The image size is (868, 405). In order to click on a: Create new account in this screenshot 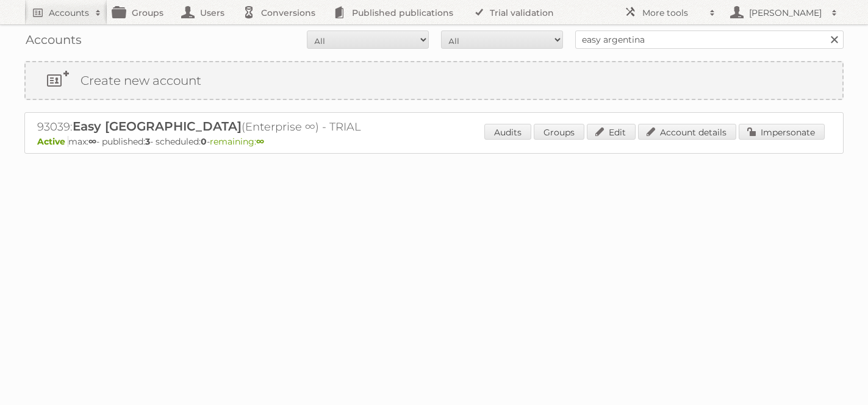, I will do `click(434, 81)`.